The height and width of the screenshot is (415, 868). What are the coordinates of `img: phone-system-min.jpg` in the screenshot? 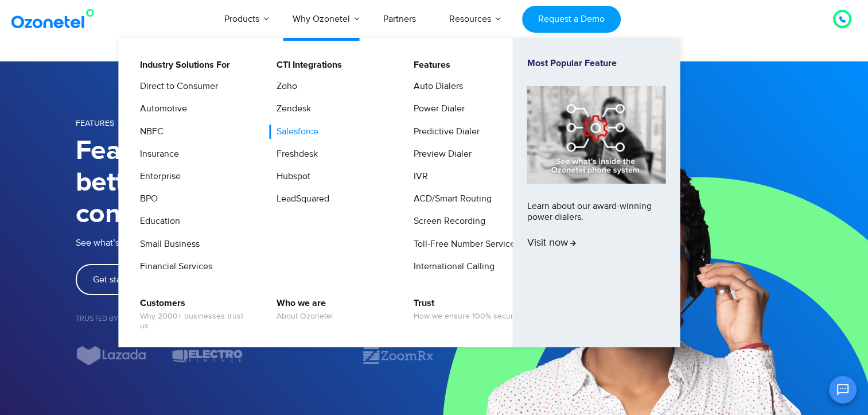 It's located at (597, 134).